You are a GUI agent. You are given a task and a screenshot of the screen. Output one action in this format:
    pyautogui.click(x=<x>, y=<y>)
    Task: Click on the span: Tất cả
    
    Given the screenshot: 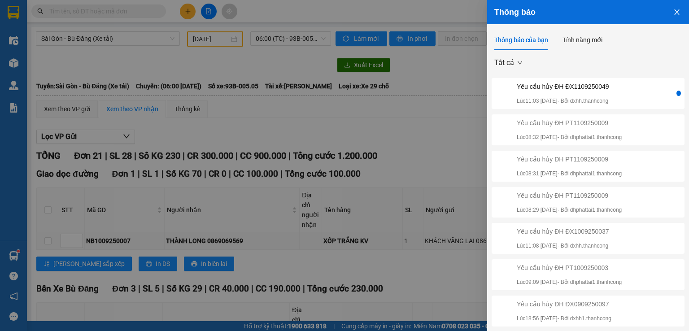 What is the action you would take?
    pyautogui.click(x=508, y=63)
    